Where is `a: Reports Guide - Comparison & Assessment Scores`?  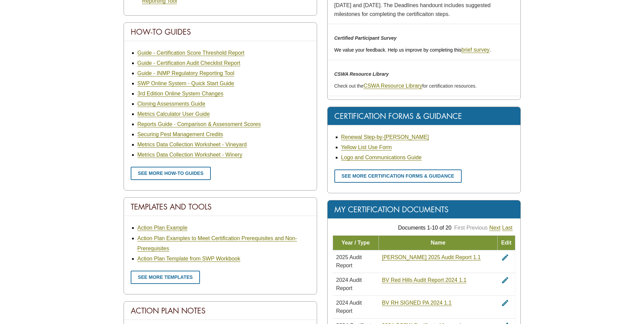
a: Reports Guide - Comparison & Assessment Scores is located at coordinates (199, 124).